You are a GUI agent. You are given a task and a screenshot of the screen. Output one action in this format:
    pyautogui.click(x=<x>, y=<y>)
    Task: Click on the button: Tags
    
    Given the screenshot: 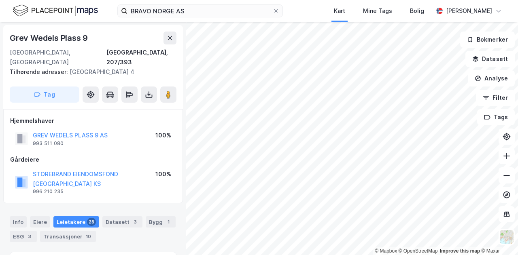 What is the action you would take?
    pyautogui.click(x=496, y=117)
    